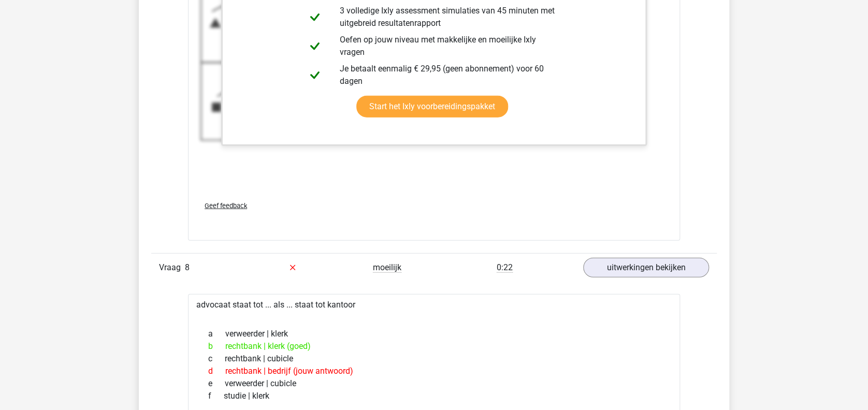 The image size is (868, 410). Describe the element at coordinates (434, 359) in the screenshot. I see `div: rechtbank | cubicle` at that location.